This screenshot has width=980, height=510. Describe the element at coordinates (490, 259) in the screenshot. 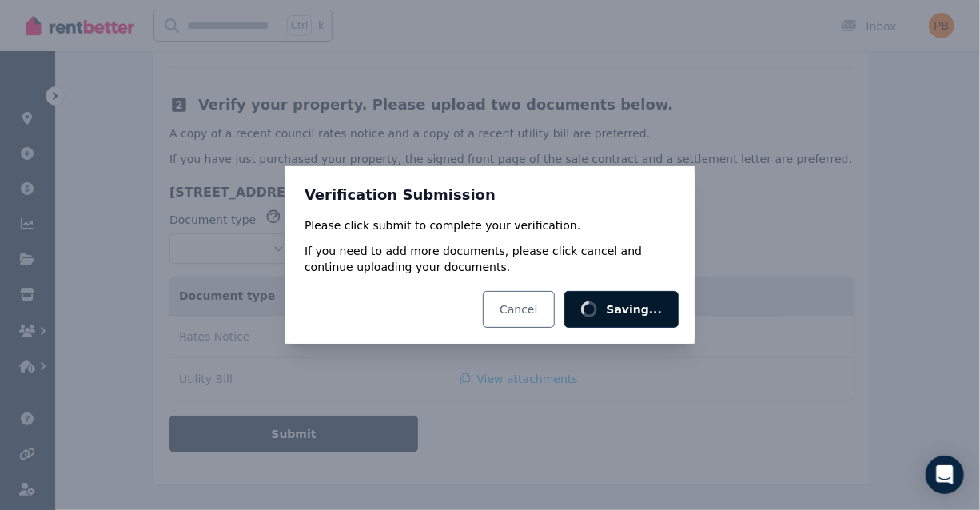

I see `p: If you need to add more documents, please click cancel and continue uploading your documents.` at that location.